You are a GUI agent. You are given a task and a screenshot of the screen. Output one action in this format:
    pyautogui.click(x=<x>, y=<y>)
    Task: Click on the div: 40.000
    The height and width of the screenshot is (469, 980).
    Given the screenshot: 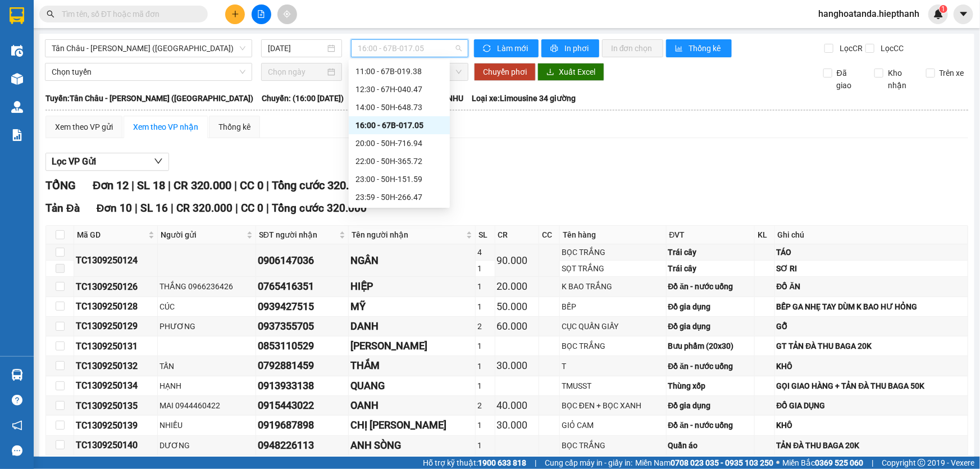 What is the action you would take?
    pyautogui.click(x=518, y=405)
    